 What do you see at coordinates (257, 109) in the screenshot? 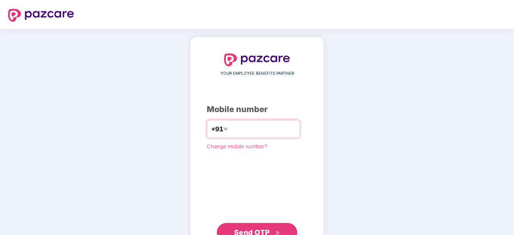
I see `div: Mobile number` at bounding box center [257, 109].